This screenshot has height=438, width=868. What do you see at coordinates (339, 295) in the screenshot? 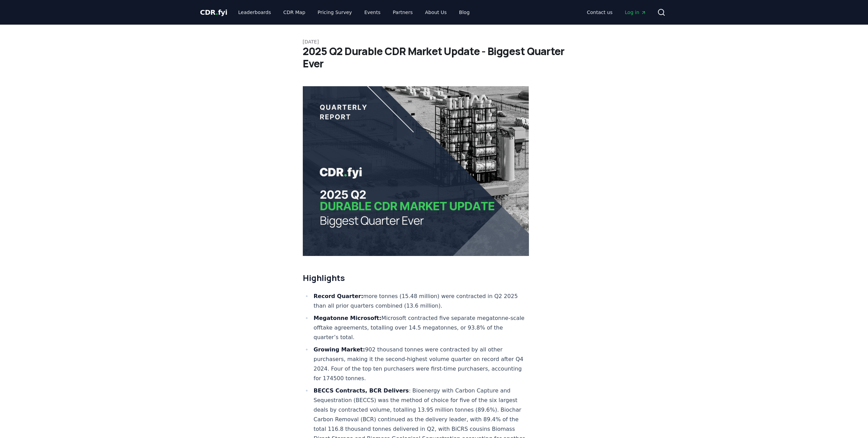
I see `strong: Record Quarter:` at bounding box center [339, 295].